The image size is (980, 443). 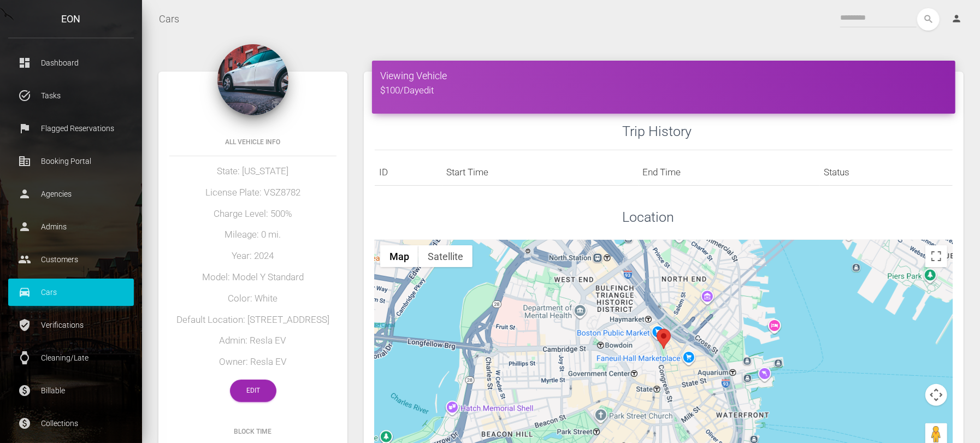 I want to click on h5: Admin: Resla EV, so click(x=253, y=341).